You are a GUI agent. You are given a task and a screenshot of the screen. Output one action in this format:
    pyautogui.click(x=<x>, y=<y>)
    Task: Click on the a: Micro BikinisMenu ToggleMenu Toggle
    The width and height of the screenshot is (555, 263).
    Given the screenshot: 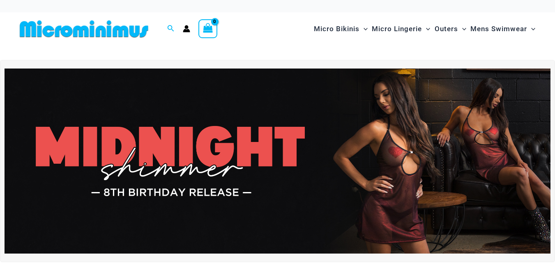 What is the action you would take?
    pyautogui.click(x=340, y=29)
    